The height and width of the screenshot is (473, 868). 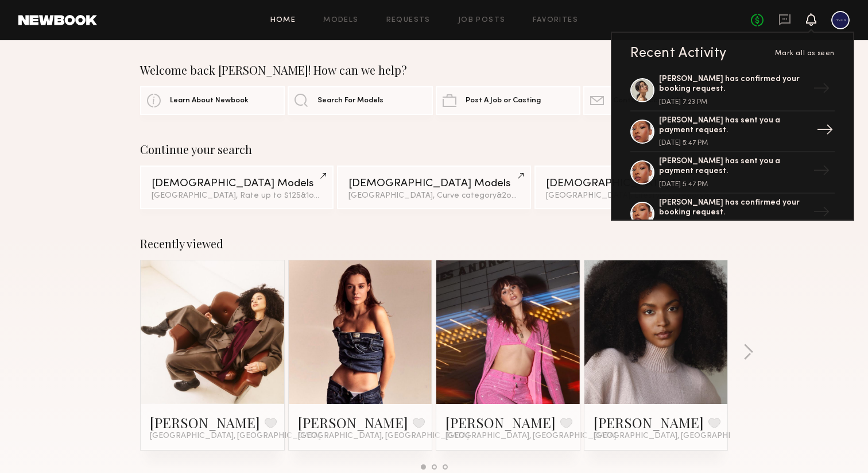 I want to click on a: Search For Models, so click(x=360, y=100).